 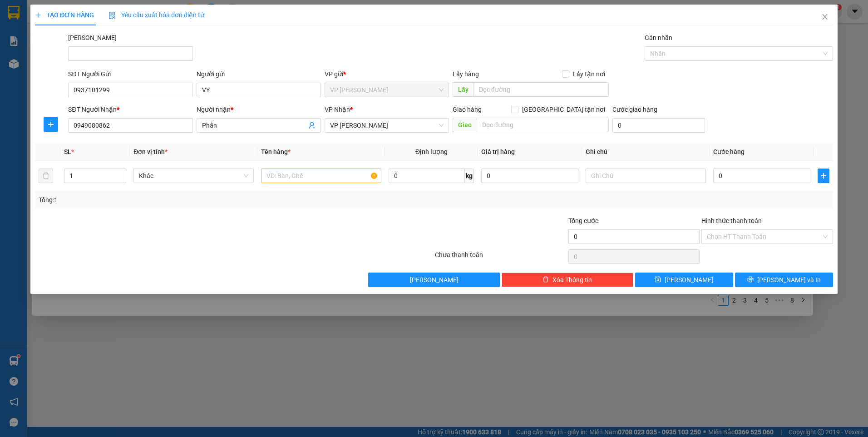 I want to click on input: Cước giao hàng, so click(x=659, y=125).